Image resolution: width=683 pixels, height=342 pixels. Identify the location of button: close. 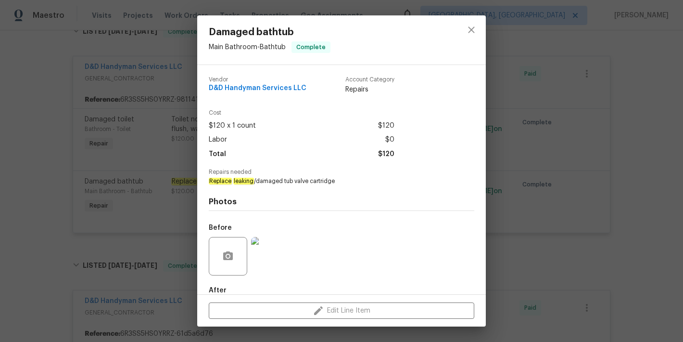
(471, 30).